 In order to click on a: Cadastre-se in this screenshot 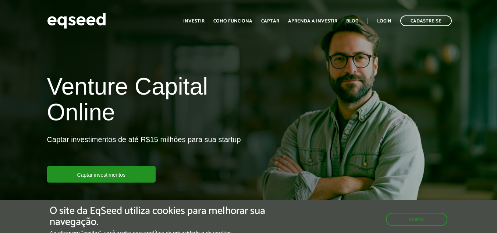, I will do `click(426, 21)`.